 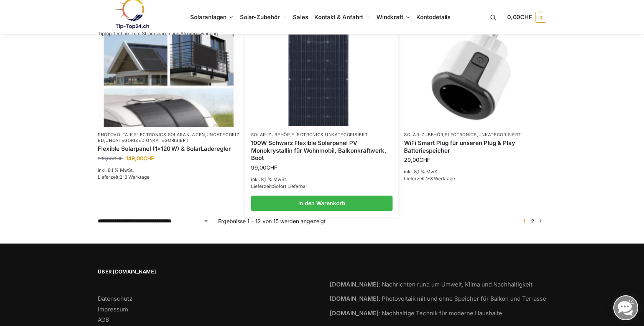 I want to click on select: Shop-Reihenfolge, so click(x=153, y=221).